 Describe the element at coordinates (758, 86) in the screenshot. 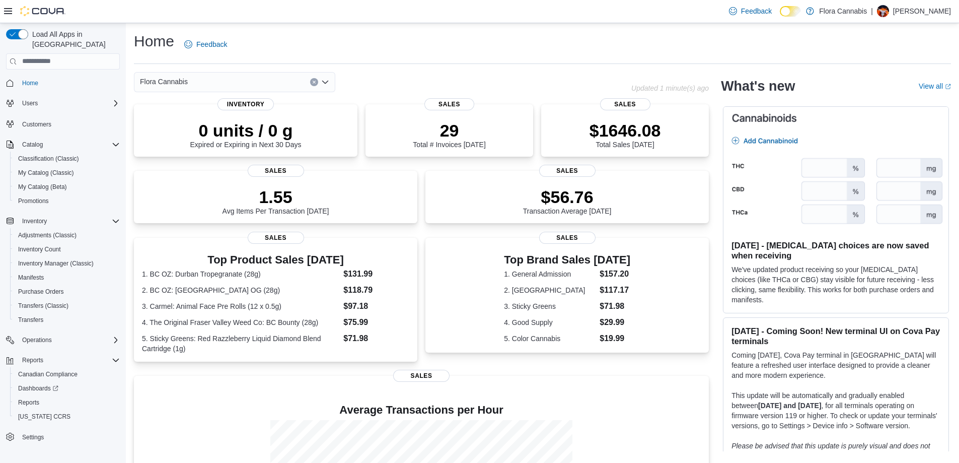

I see `h2: What's new` at that location.